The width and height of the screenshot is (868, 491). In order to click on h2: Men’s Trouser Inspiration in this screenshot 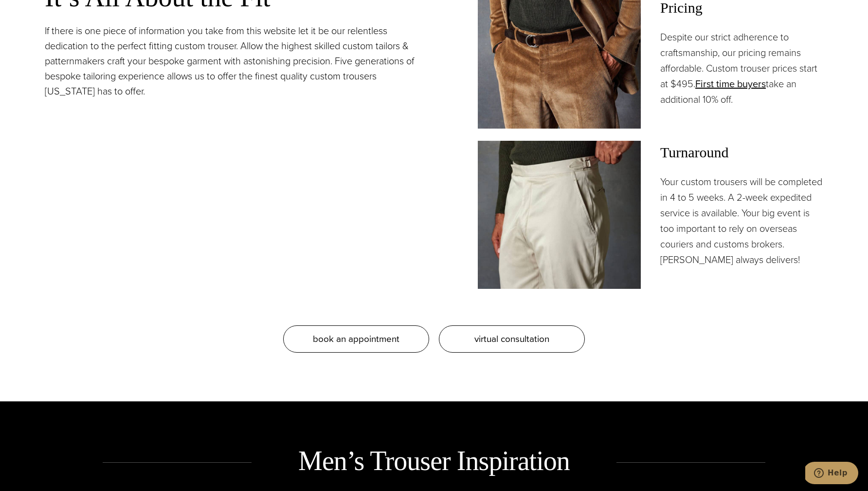, I will do `click(434, 460)`.